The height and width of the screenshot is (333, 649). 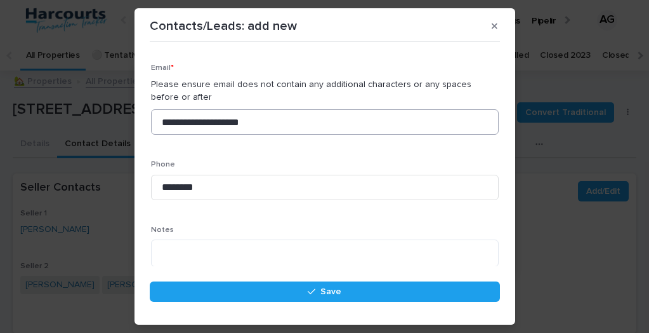 I want to click on p: Contacts/Leads: add new, so click(x=223, y=26).